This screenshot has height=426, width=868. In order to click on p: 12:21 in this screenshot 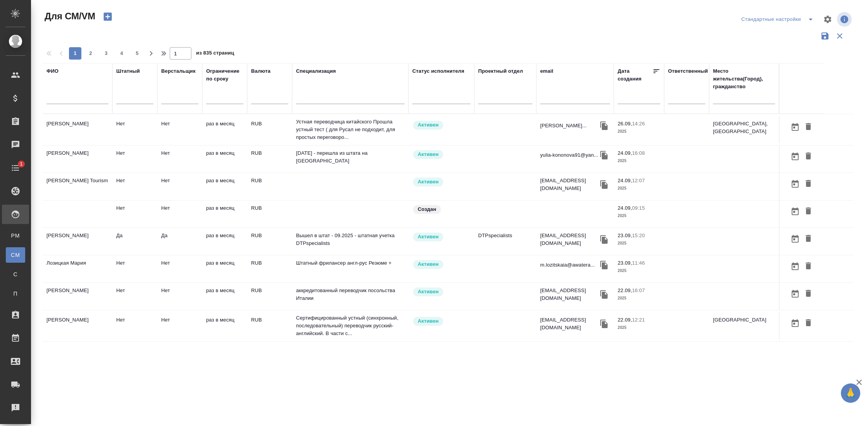, I will do `click(638, 320)`.